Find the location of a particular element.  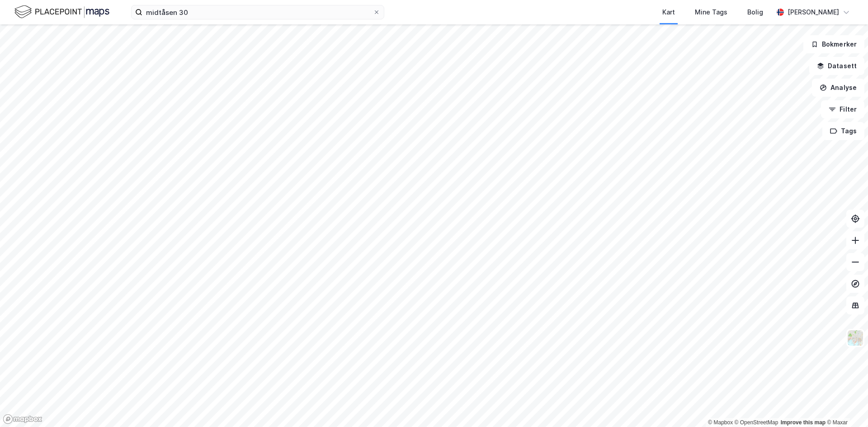

a: Mapbox homepage is located at coordinates (23, 419).